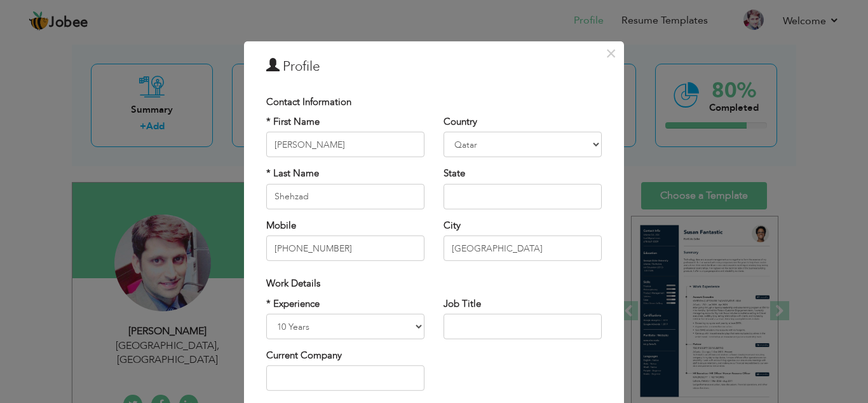 The height and width of the screenshot is (403, 868). Describe the element at coordinates (293, 302) in the screenshot. I see `label: * Experience` at that location.